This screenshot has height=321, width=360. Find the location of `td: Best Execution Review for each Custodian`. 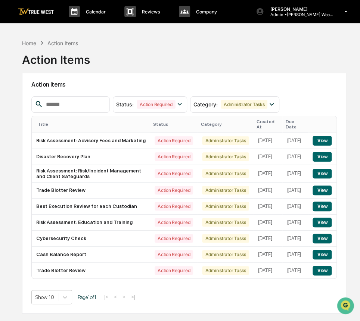

td: Best Execution Review for each Custodian is located at coordinates (91, 207).